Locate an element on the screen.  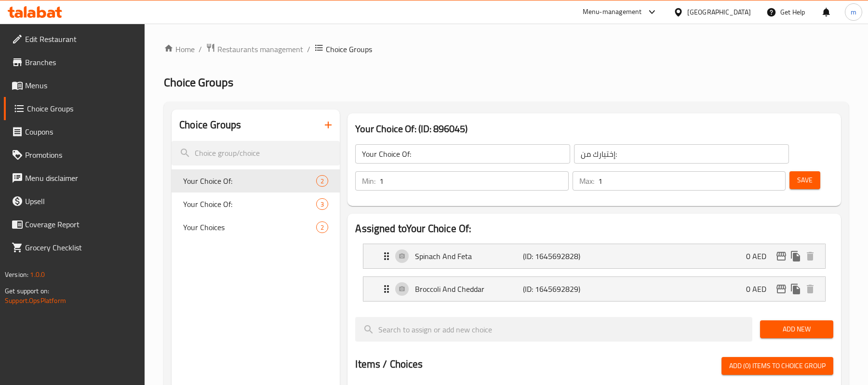
span: Coupons is located at coordinates (81, 131).